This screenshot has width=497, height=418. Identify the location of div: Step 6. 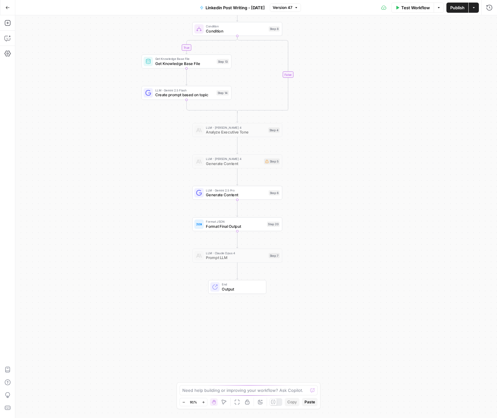
(274, 193).